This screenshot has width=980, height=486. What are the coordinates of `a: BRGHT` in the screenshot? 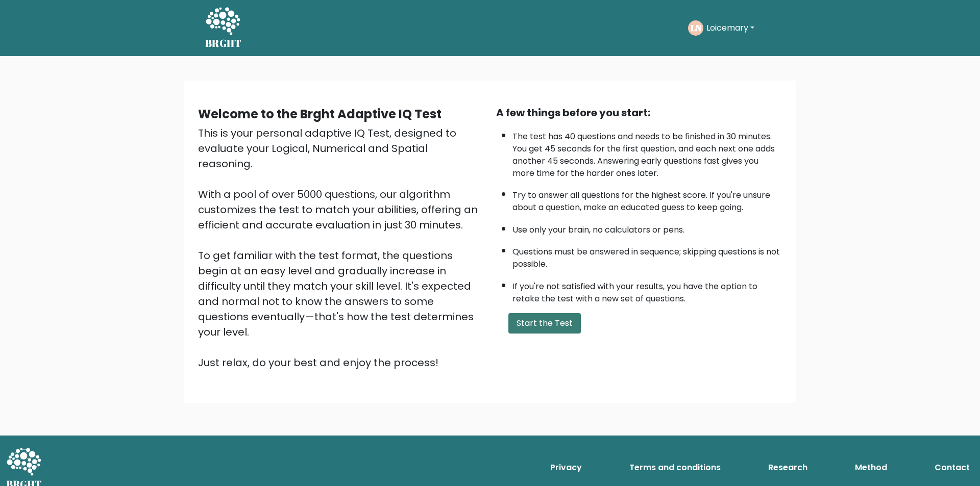 It's located at (224, 28).